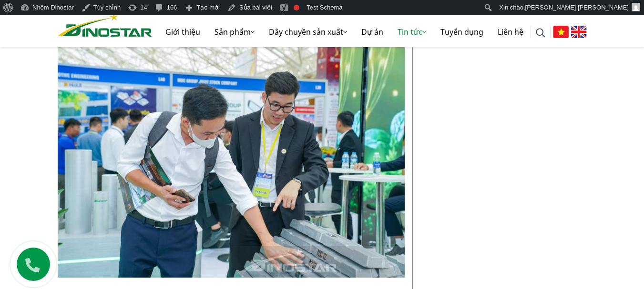 The height and width of the screenshot is (289, 644). What do you see at coordinates (308, 32) in the screenshot?
I see `a: Dây chuyền sản xuất` at bounding box center [308, 32].